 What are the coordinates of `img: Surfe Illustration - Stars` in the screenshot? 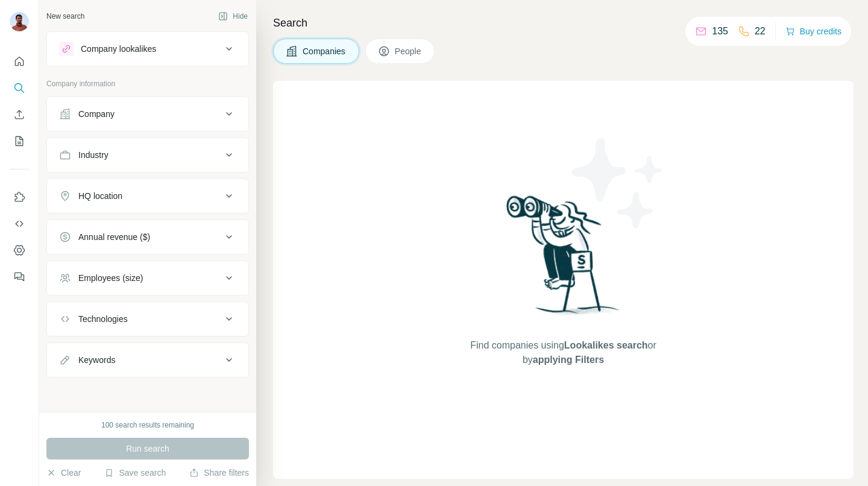 It's located at (618, 183).